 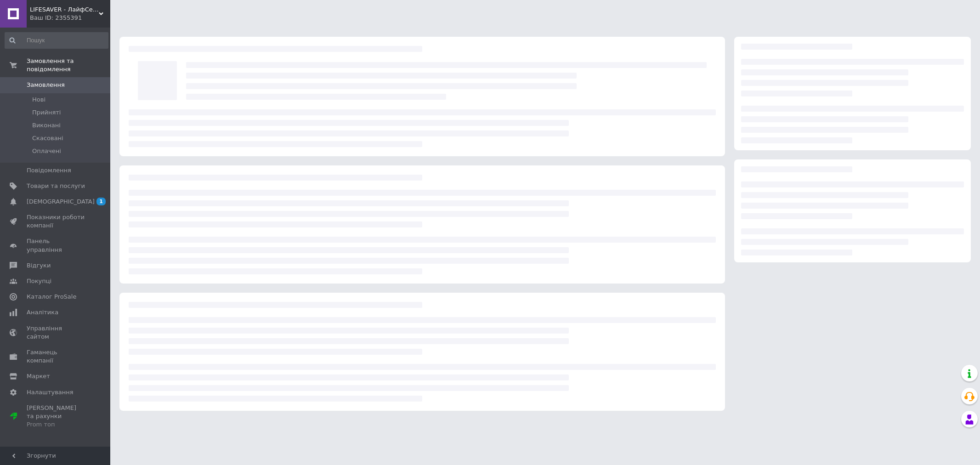 I want to click on span: Каталог ProSale, so click(x=52, y=297).